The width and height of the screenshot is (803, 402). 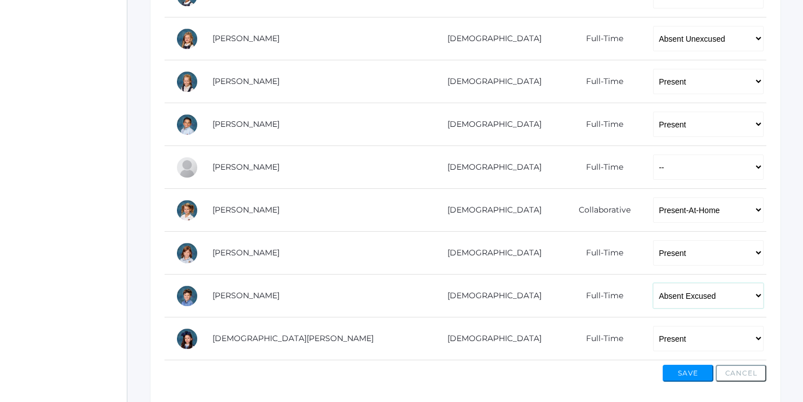 What do you see at coordinates (187, 210) in the screenshot?
I see `div: Kiana Taylor` at bounding box center [187, 210].